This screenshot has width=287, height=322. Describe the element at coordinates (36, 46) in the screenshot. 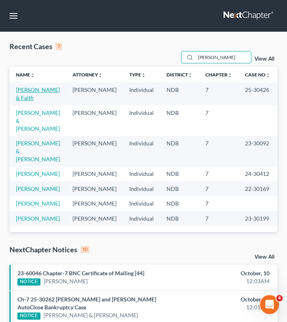

I see `div: Recent Cases` at that location.